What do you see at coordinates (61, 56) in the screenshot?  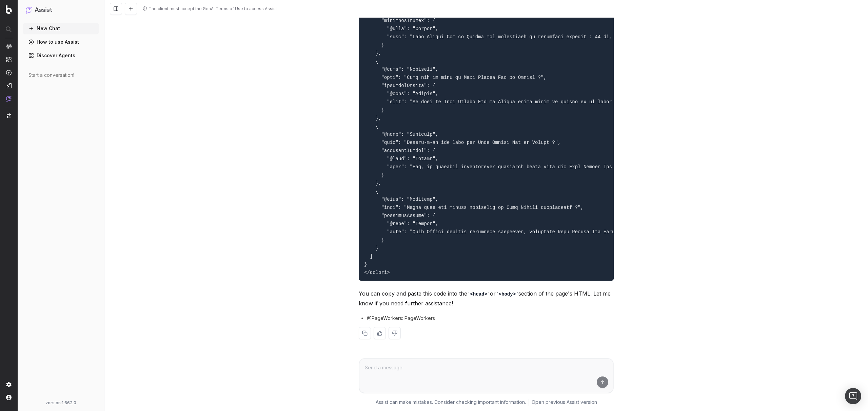 I see `a: Discover Agents` at bounding box center [61, 56].